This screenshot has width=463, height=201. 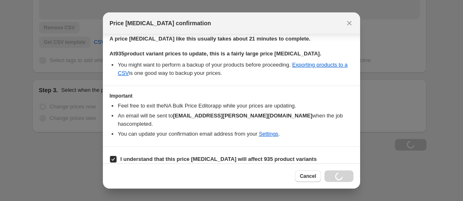 What do you see at coordinates (308, 177) in the screenshot?
I see `button: Cancel` at bounding box center [308, 177].